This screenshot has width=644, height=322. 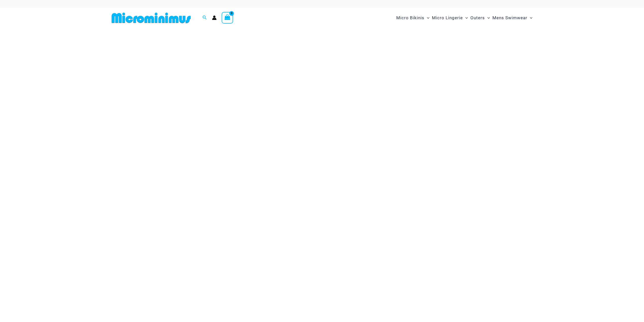 I want to click on span: Mens Swimwear, so click(x=510, y=18).